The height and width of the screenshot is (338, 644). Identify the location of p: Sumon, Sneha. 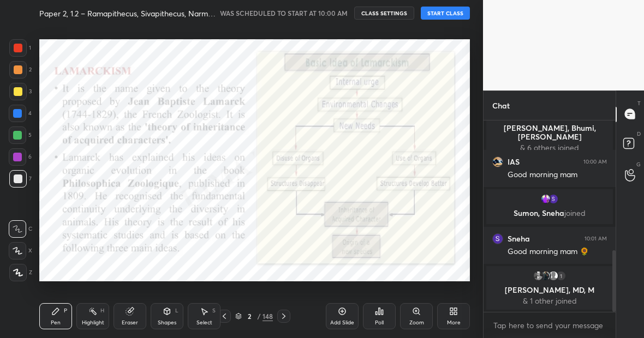
(549, 214).